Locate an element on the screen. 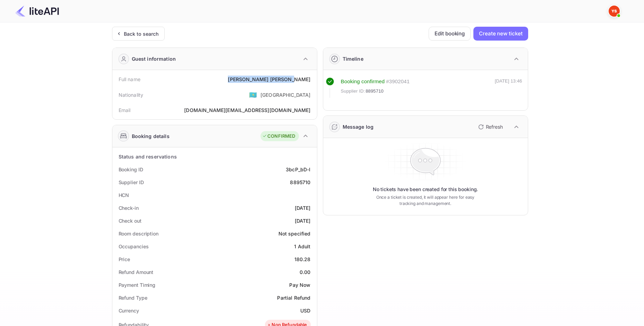  div: Supplier ID is located at coordinates (131, 182).